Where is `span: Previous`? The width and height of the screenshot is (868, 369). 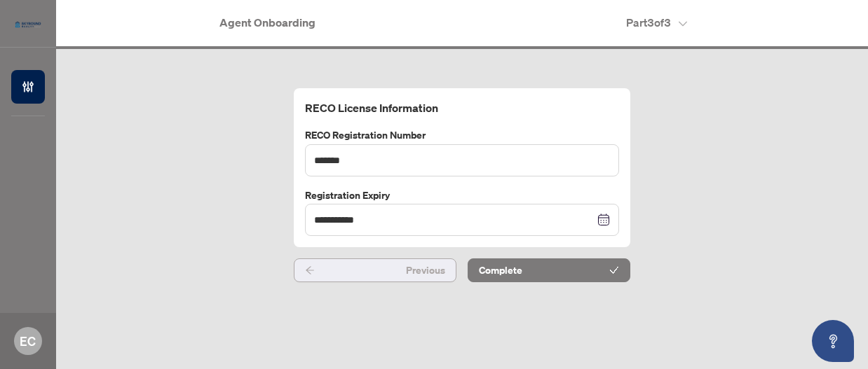
span: Previous is located at coordinates (426, 270).